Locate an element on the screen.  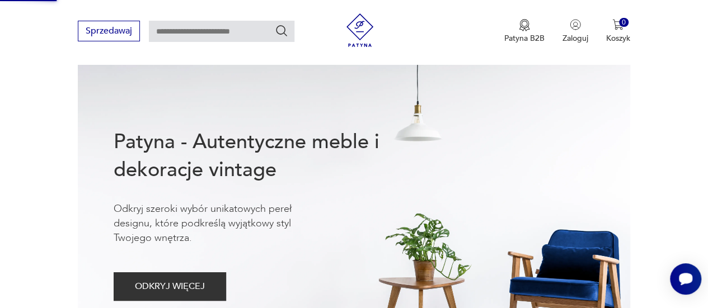
p: Odkryj szeroki wybór unikatowych pereł designu, które podkreślą wyjątkowy styl Twojego wnętrza. is located at coordinates (220, 224).